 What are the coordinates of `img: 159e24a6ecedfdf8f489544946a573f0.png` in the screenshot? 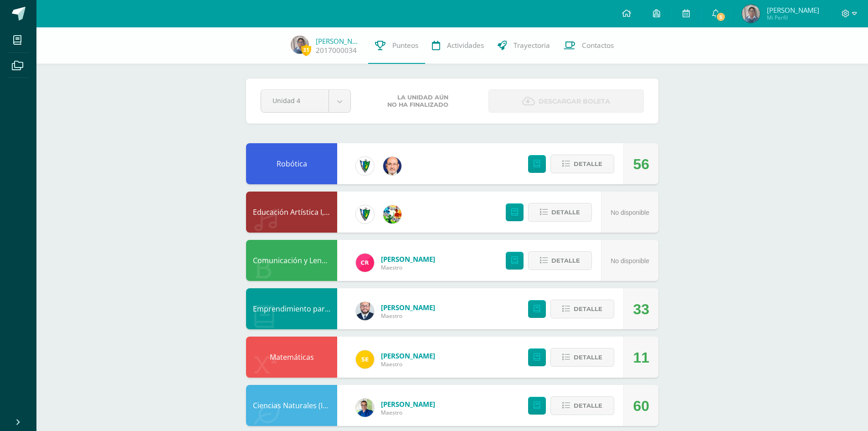 It's located at (393, 214).